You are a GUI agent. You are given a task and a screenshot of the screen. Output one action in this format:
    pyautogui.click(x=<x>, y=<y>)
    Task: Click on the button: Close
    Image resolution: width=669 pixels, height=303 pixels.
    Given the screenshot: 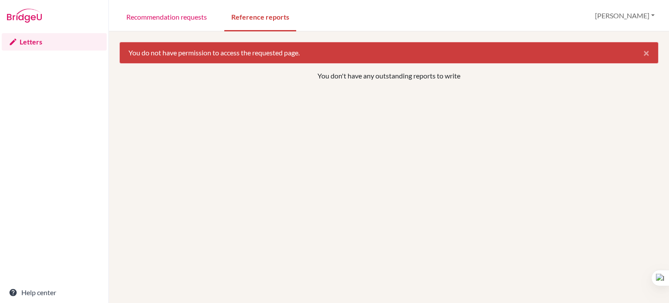 What is the action you would take?
    pyautogui.click(x=646, y=53)
    